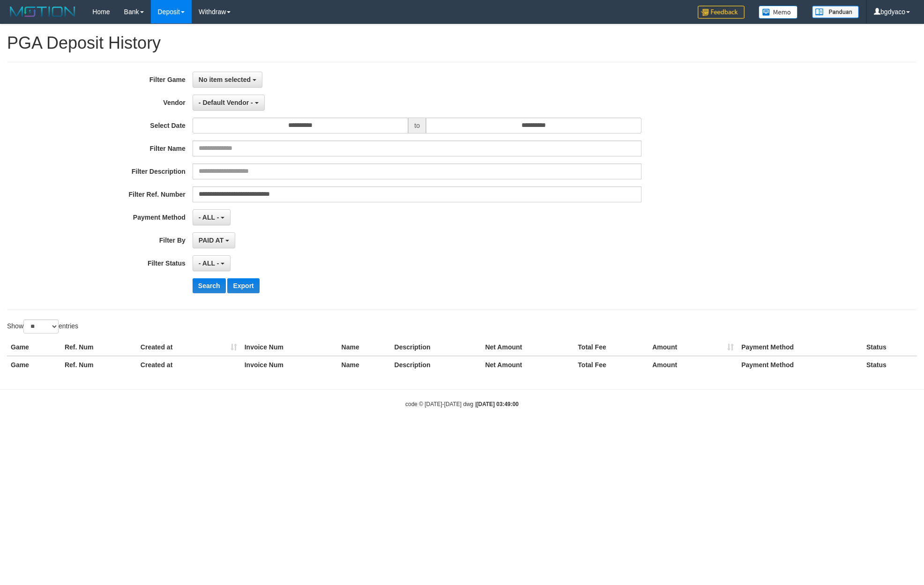 This screenshot has width=924, height=585. Describe the element at coordinates (209, 286) in the screenshot. I see `button: Search` at that location.